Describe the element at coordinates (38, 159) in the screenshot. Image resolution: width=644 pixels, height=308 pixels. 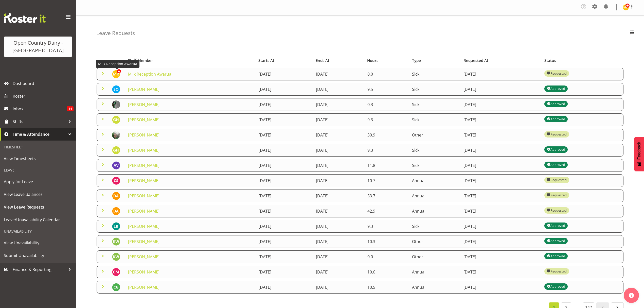
I see `span: View Timesheets` at that location.